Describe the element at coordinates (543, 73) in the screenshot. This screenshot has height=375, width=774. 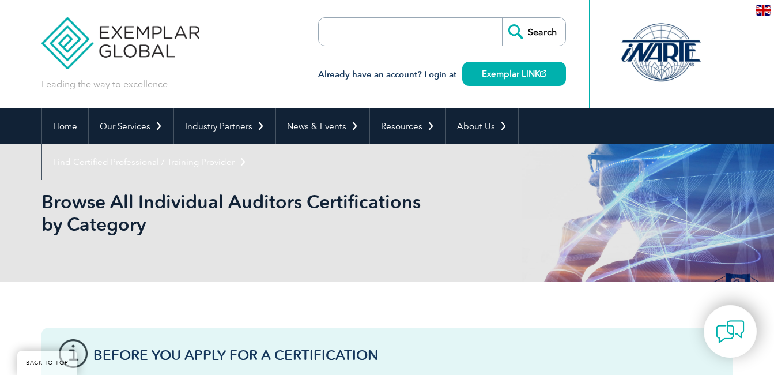
I see `img: open_square.png` at that location.